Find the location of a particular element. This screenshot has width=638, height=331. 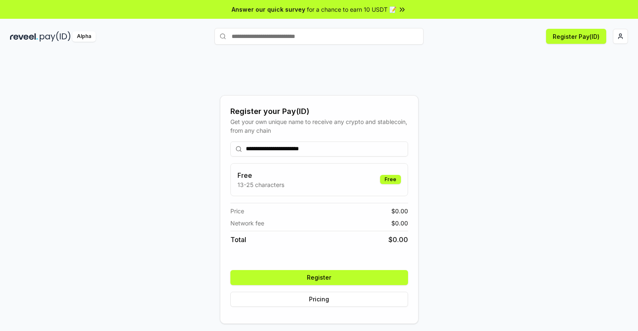

div: Register your Pay(ID) is located at coordinates (319, 112).